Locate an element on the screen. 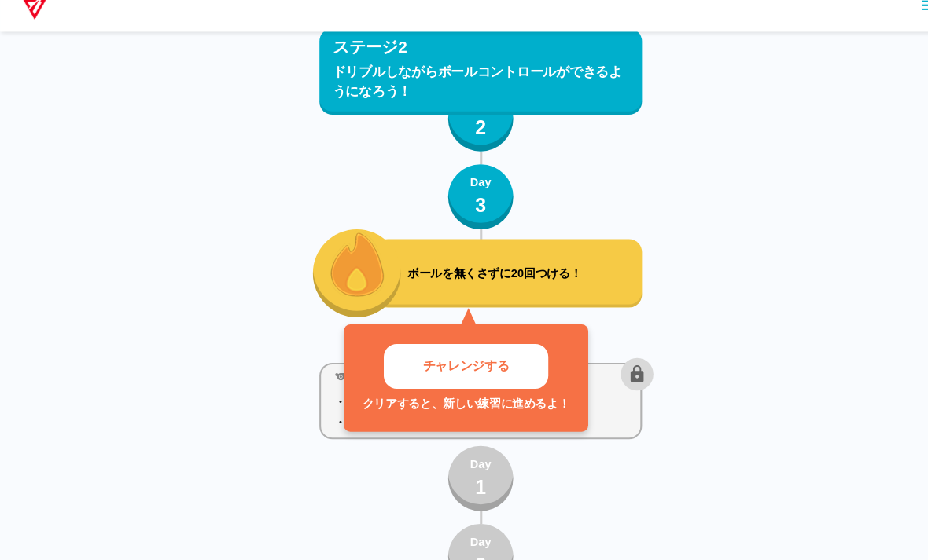 This screenshot has width=928, height=560. p: ボールを無くさずに20回つける！ is located at coordinates (504, 284).